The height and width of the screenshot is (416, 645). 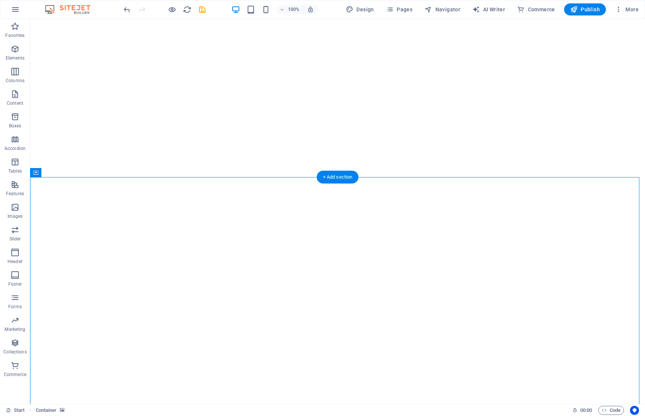 What do you see at coordinates (289, 9) in the screenshot?
I see `button: 100%` at bounding box center [289, 9].